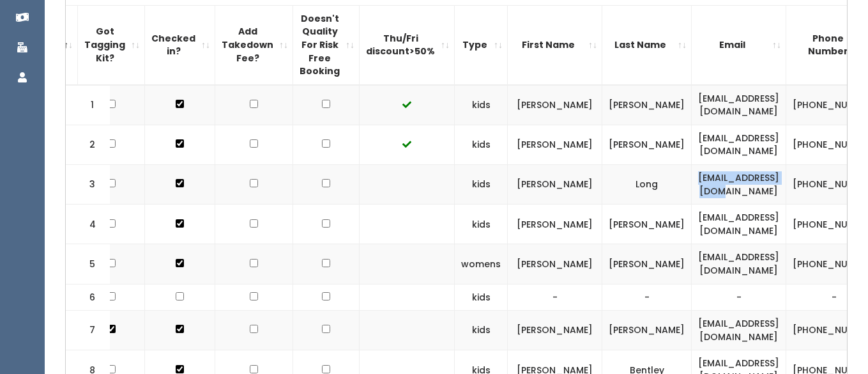 The image size is (868, 374). I want to click on th: Checked in?: activate to sort column ascending, so click(180, 45).